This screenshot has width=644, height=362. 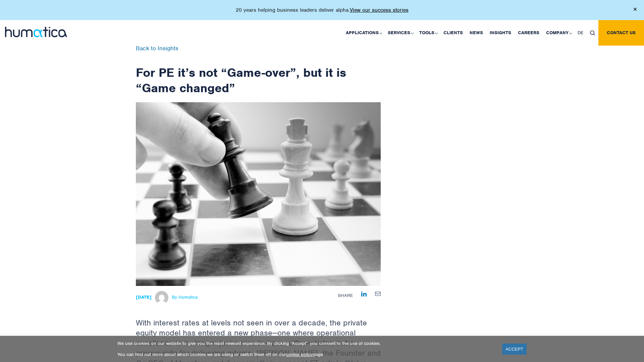 What do you see at coordinates (400, 33) in the screenshot?
I see `a: Services` at bounding box center [400, 33].